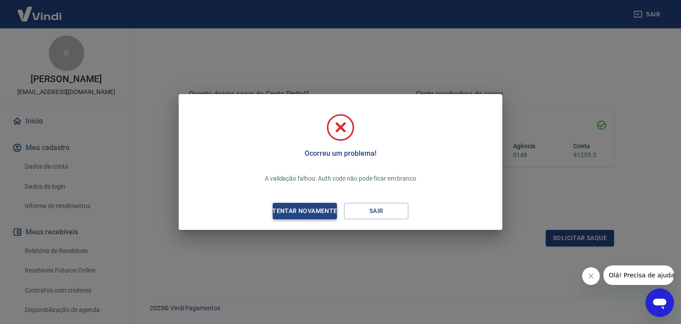 The height and width of the screenshot is (324, 681). I want to click on p: A validação falhou: Auth code não pode ficar em branco, so click(340, 178).